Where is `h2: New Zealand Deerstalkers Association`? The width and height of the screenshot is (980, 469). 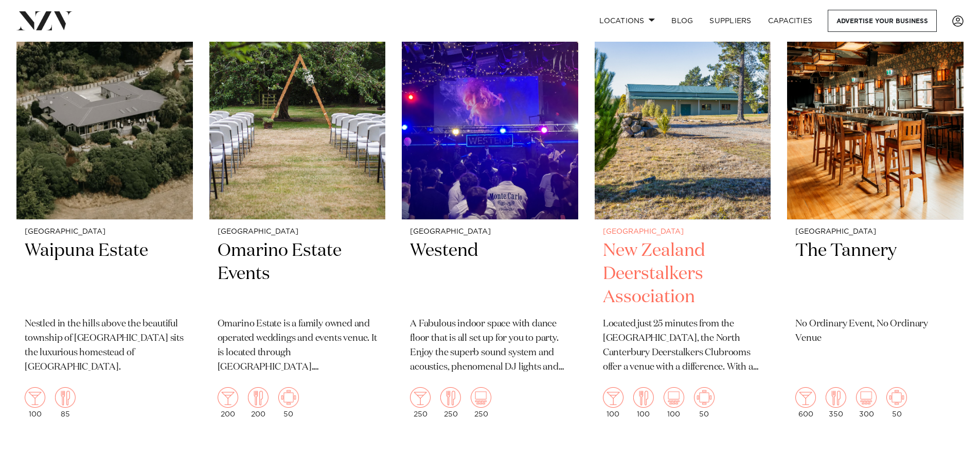
h2: New Zealand Deerstalkers Association is located at coordinates (683, 274).